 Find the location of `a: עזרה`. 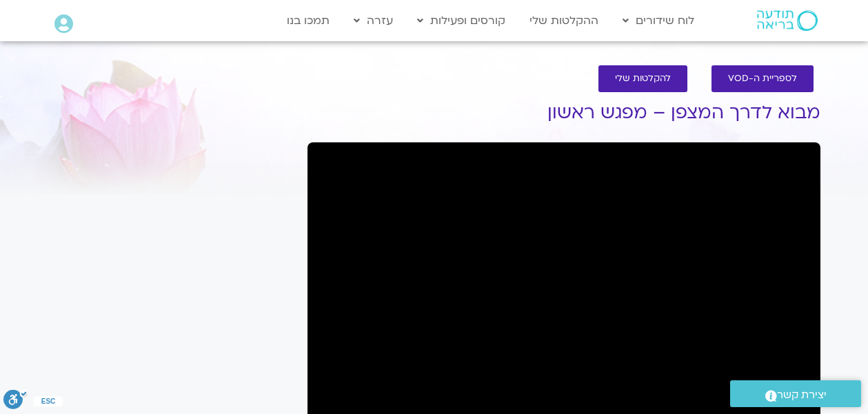

a: עזרה is located at coordinates (373, 20).